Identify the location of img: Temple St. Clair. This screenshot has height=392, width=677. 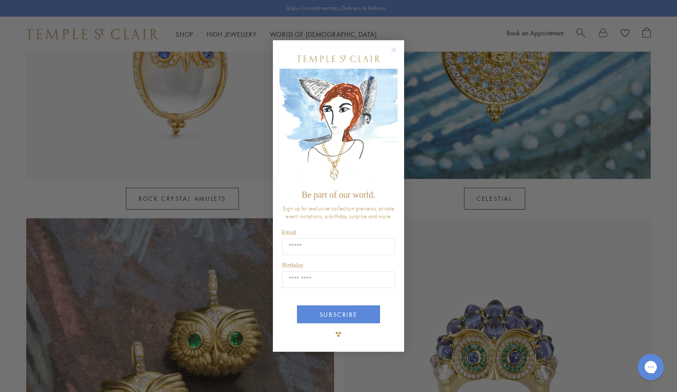
(339, 59).